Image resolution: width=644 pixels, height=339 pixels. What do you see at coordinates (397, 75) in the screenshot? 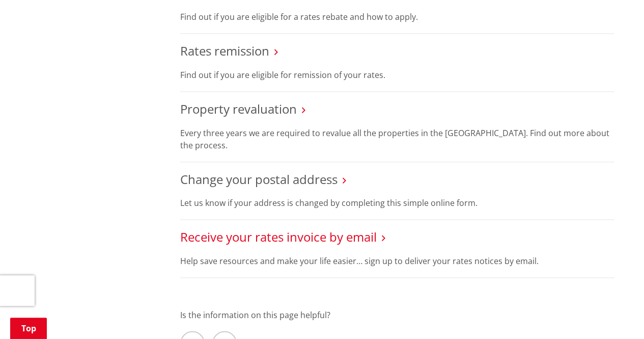
I see `p: Find out if you are eligible for remission of your rates.` at bounding box center [397, 75].